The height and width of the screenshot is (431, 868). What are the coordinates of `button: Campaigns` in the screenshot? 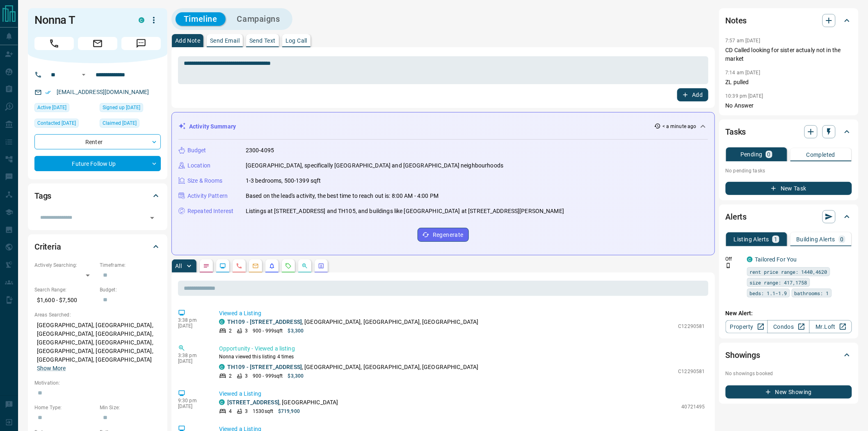 It's located at (258, 19).